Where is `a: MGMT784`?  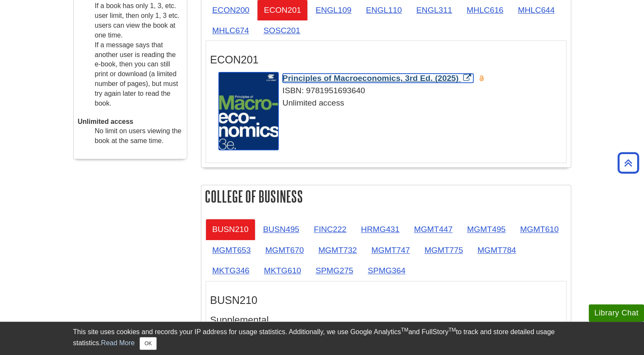
a: MGMT784 is located at coordinates (497, 250).